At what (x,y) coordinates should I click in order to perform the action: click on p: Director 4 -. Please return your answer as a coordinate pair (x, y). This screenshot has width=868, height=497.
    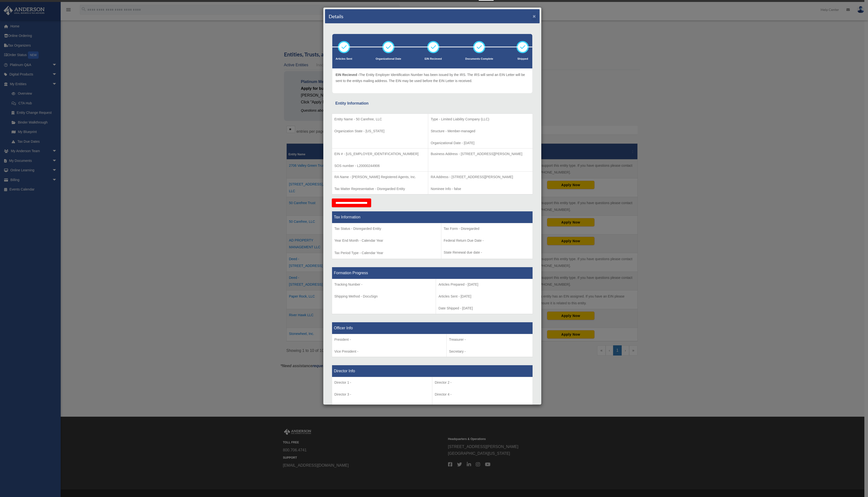
    Looking at the image, I should click on (482, 394).